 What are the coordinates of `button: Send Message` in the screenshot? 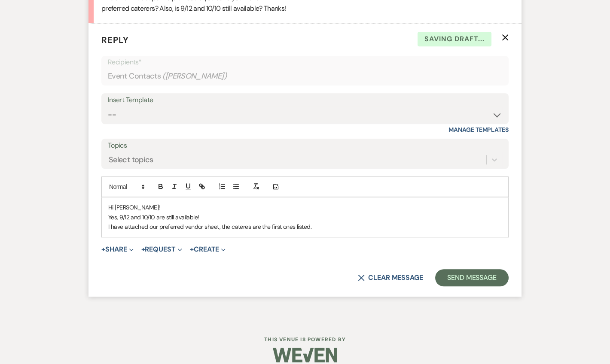 It's located at (472, 278).